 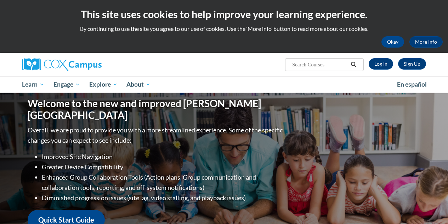 What do you see at coordinates (163, 167) in the screenshot?
I see `li: Greater Device Compatibility` at bounding box center [163, 167].